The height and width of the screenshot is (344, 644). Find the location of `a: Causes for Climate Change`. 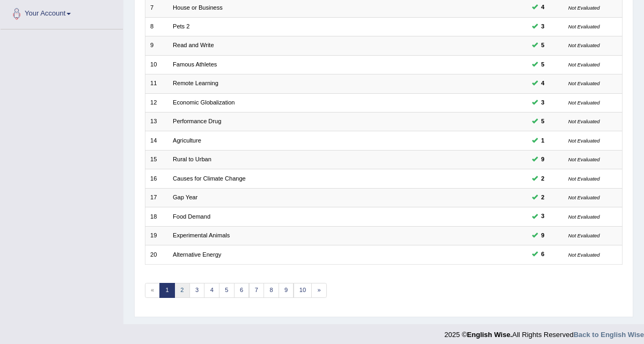

a: Causes for Climate Change is located at coordinates (209, 179).